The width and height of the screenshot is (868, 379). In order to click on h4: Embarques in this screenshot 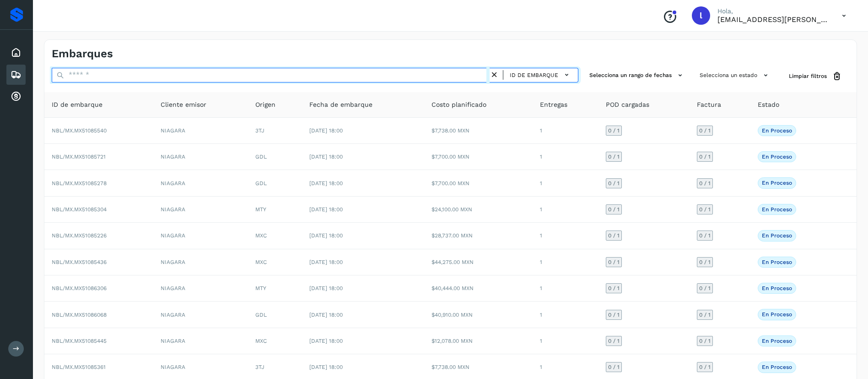, I will do `click(83, 54)`.